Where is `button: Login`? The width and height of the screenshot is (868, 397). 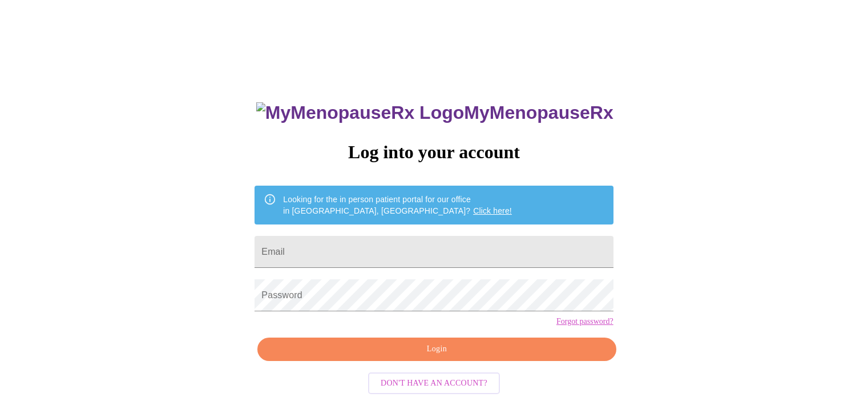
button: Login is located at coordinates (437, 349).